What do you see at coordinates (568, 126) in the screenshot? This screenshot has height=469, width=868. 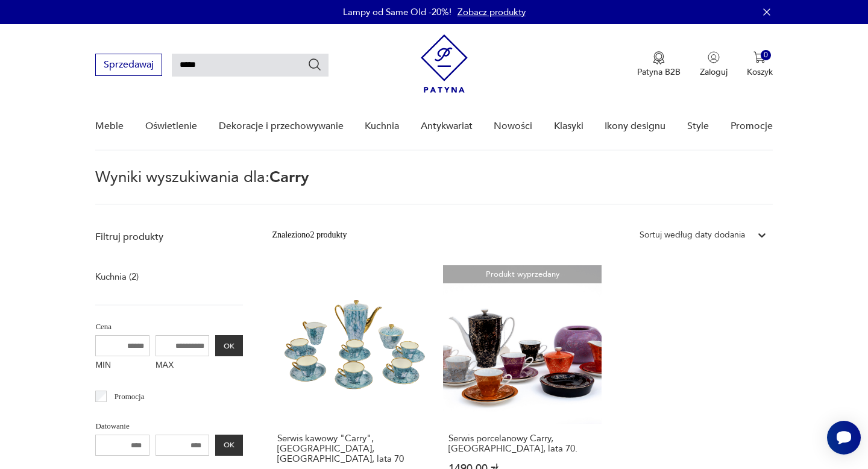 I see `a: Klasyki` at bounding box center [568, 126].